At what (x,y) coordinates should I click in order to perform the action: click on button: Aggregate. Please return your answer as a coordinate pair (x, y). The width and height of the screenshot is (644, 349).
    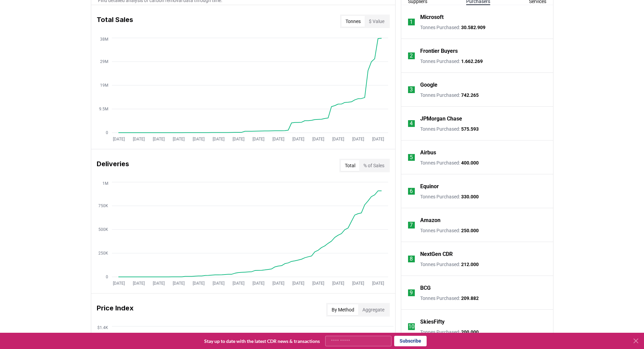
    Looking at the image, I should click on (373, 310).